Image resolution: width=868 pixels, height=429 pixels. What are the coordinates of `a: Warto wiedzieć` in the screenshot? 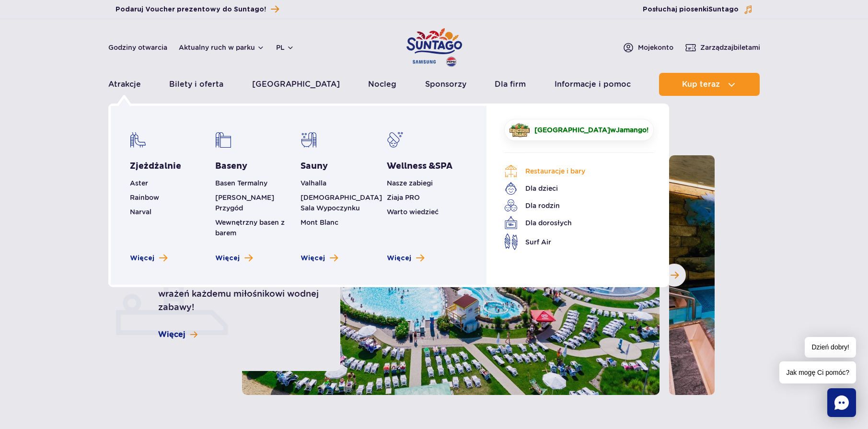 It's located at (413, 212).